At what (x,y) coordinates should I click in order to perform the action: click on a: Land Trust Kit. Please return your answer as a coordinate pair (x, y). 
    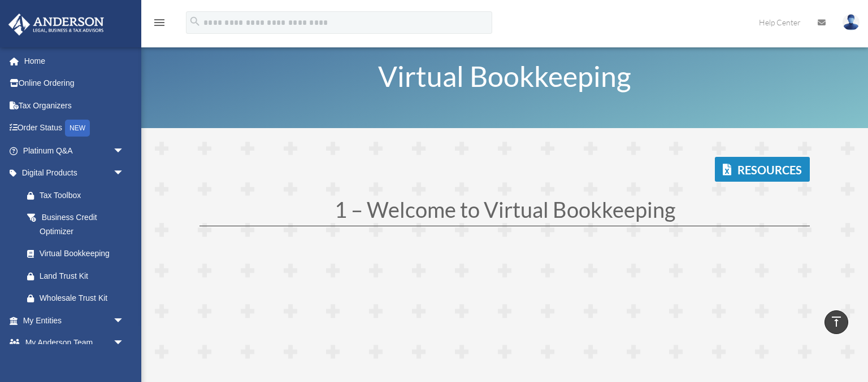
    Looking at the image, I should click on (79, 276).